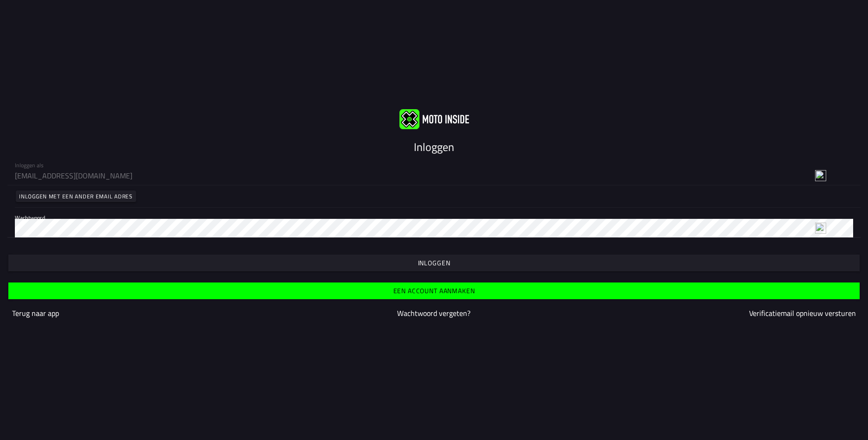  Describe the element at coordinates (35, 313) in the screenshot. I see `a: Terug naar app` at that location.